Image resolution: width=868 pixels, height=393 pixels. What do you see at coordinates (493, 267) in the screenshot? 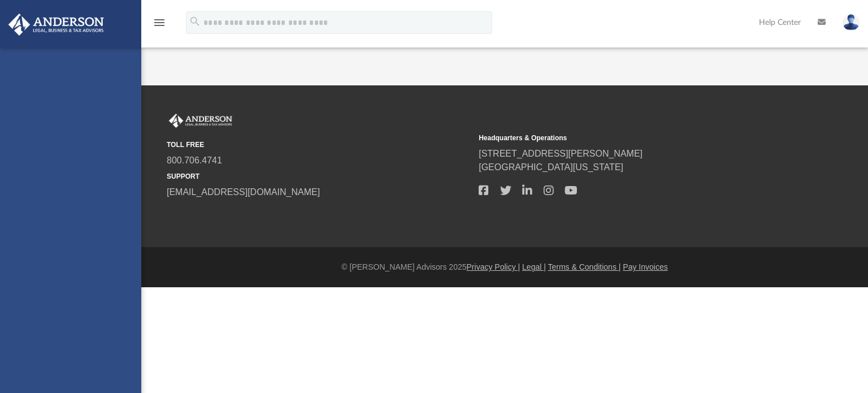
I see `a: Privacy Policy |` at bounding box center [493, 267].